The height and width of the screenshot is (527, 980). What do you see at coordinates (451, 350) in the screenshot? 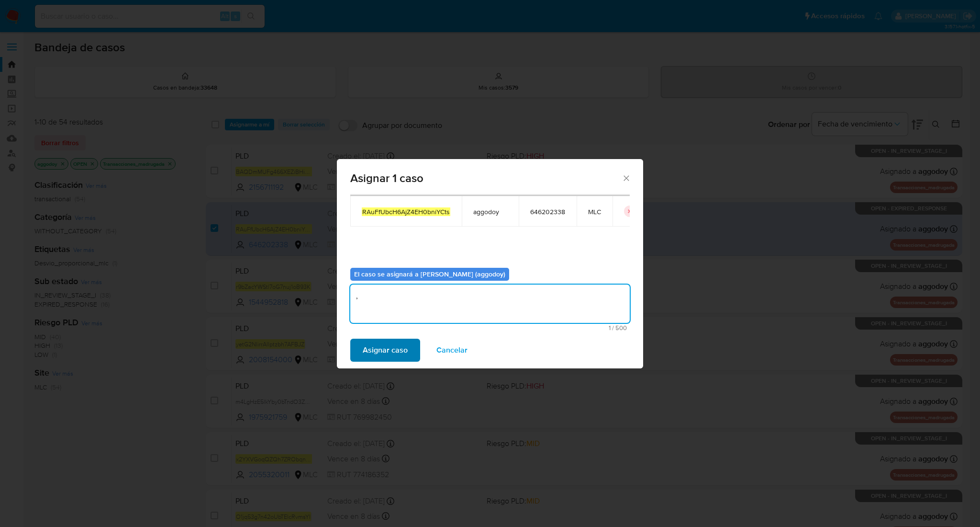
I see `span: Cancelar` at bounding box center [451, 350].